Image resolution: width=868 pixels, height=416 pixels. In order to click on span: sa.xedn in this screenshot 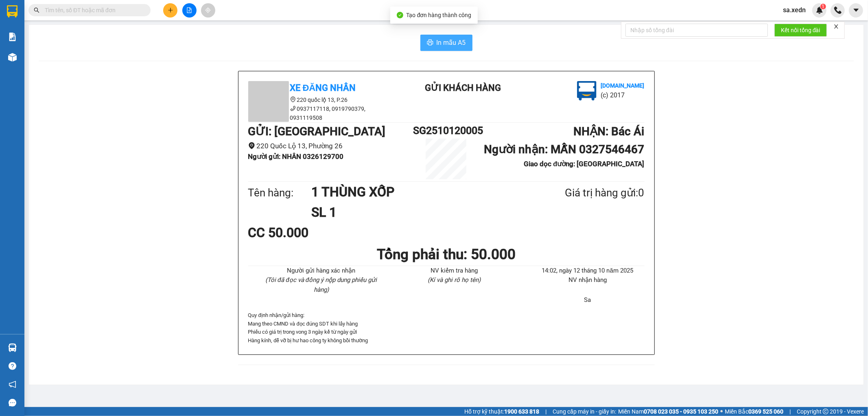, I will do `click(795, 10)`.